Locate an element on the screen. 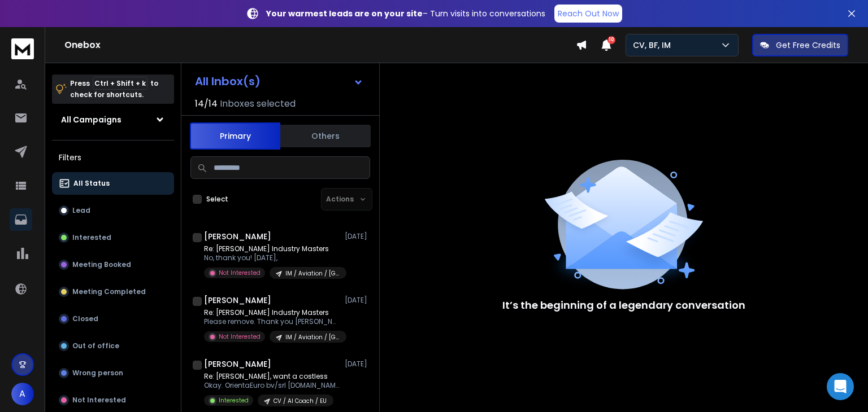  p: Press to check for shortcuts. is located at coordinates (115, 89).